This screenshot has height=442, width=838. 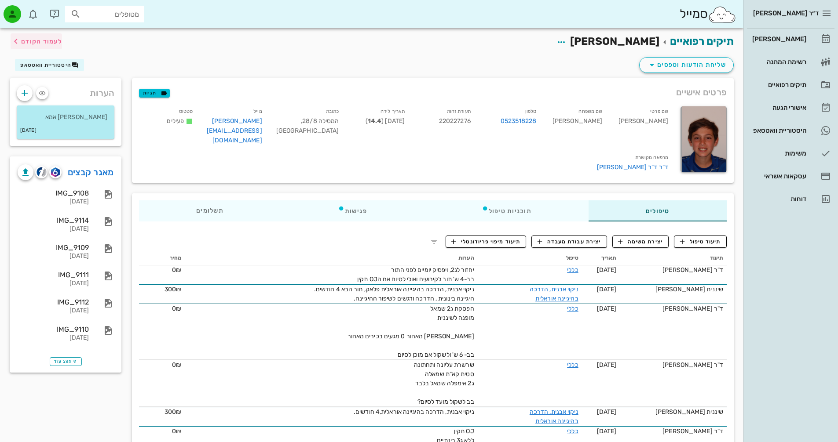 I want to click on span: תג, so click(x=29, y=10).